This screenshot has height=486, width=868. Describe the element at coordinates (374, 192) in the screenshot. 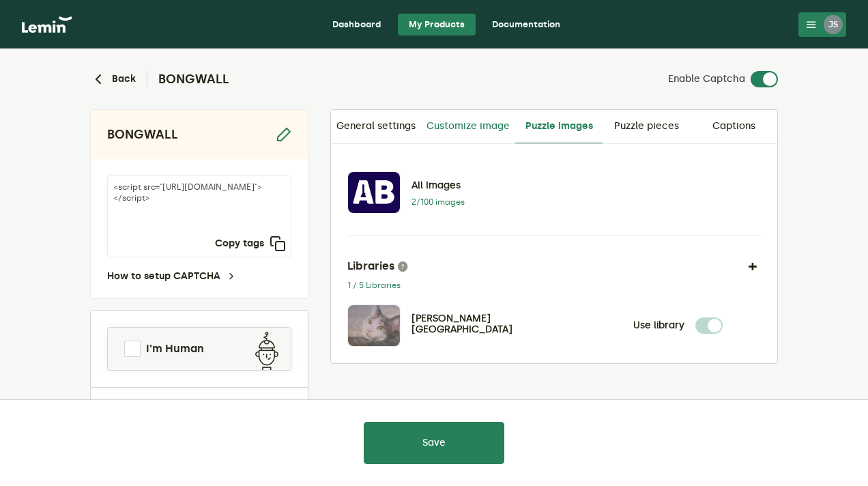

I see `img: All Images` at that location.